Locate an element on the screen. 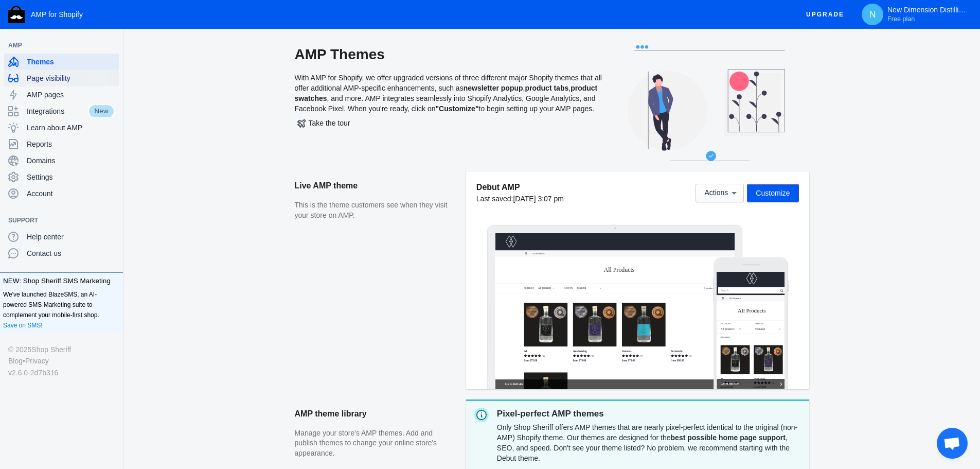 Image resolution: width=980 pixels, height=469 pixels. span: AMP for Shopify is located at coordinates (57, 15).